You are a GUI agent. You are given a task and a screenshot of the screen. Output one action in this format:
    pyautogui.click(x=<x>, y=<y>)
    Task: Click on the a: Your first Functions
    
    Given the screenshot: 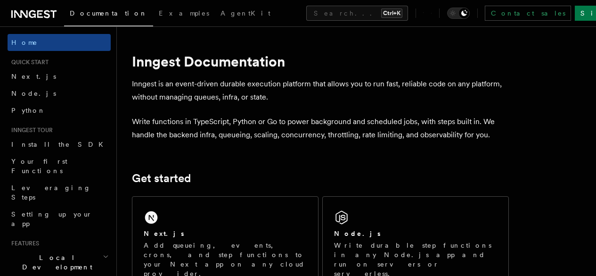 What is the action you would take?
    pyautogui.click(x=59, y=166)
    